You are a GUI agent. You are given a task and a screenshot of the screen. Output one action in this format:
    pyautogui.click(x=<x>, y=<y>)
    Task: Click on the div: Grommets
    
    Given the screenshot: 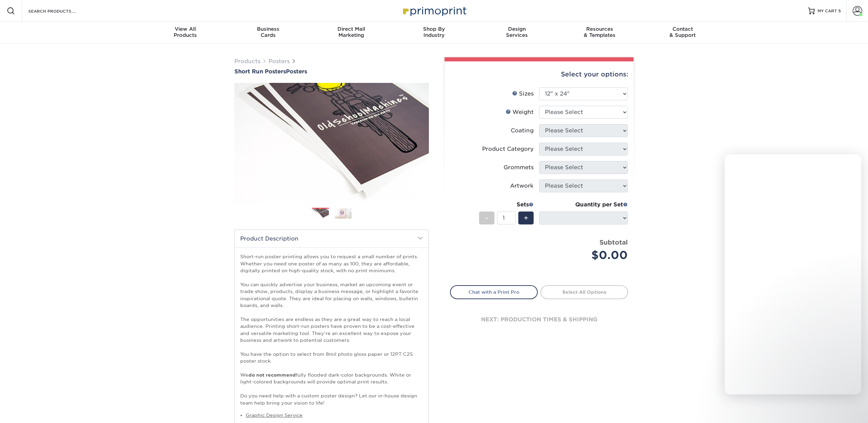 What is the action you would take?
    pyautogui.click(x=518, y=168)
    